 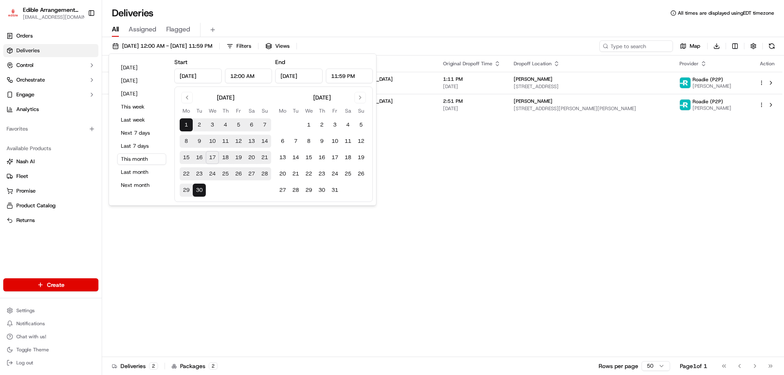 What do you see at coordinates (199, 111) in the screenshot?
I see `th: Tuesday` at bounding box center [199, 111].